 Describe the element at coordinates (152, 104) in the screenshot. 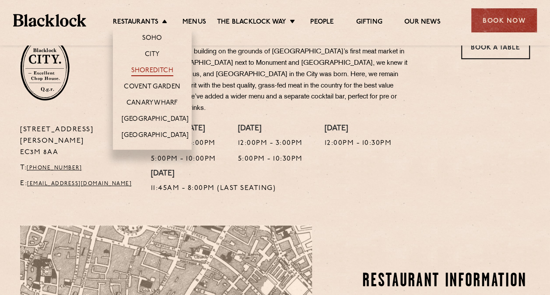

I see `a: Canary Wharf` at that location.